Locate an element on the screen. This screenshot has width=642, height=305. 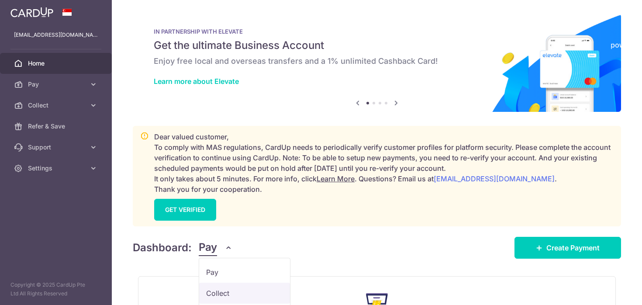
span: Create Payment is located at coordinates (573, 248).